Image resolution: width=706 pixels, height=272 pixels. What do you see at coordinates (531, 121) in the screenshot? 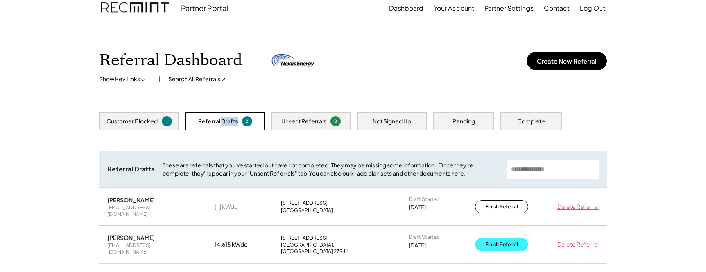
I see `div: Complete` at bounding box center [531, 121].